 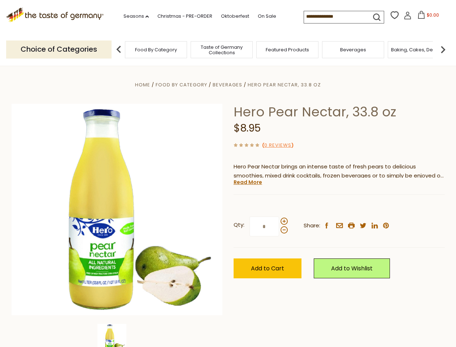 I want to click on button: Add to Cart, so click(x=268, y=268).